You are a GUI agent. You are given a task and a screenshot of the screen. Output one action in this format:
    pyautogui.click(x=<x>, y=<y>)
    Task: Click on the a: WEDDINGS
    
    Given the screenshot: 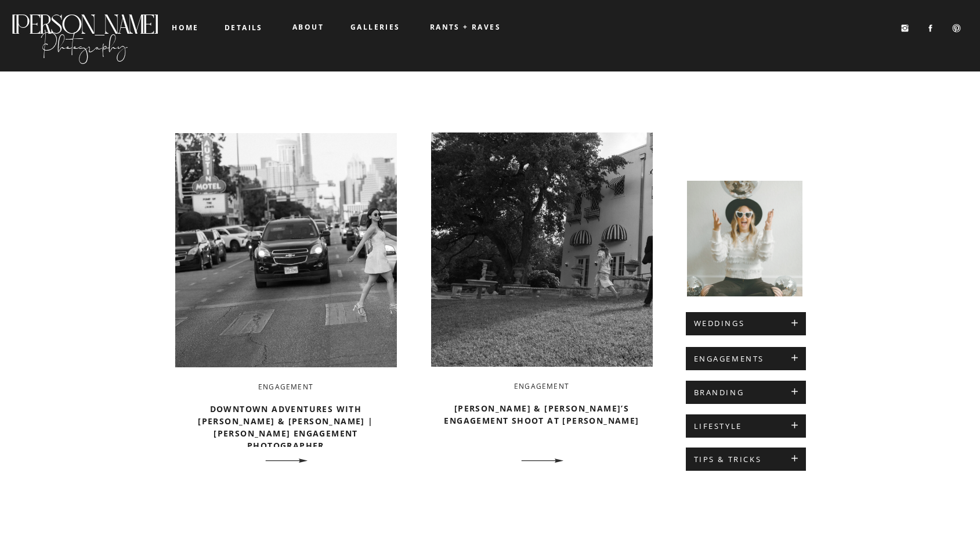 What is the action you would take?
    pyautogui.click(x=746, y=323)
    